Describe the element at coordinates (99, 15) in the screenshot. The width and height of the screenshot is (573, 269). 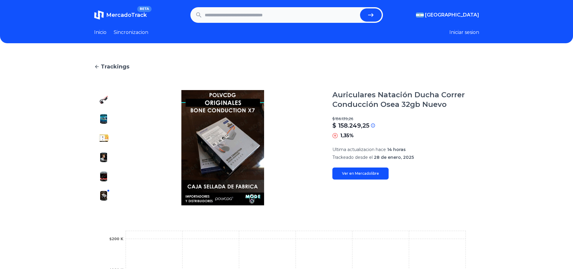
I see `img: MercadoTrack` at that location.